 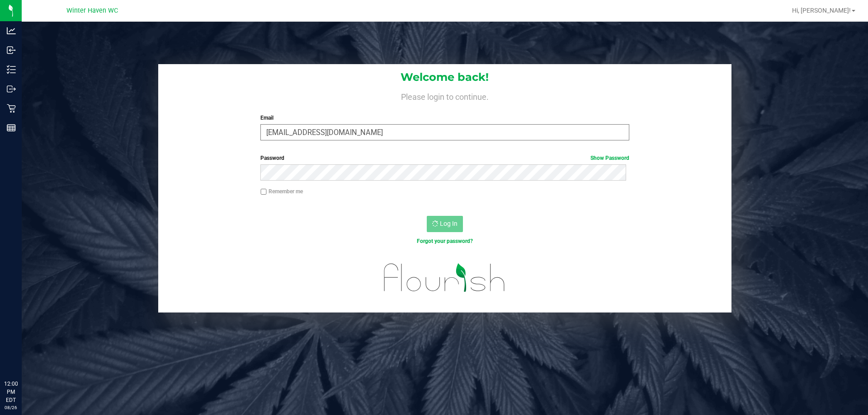 What do you see at coordinates (445, 241) in the screenshot?
I see `a: Forgot your password?` at bounding box center [445, 241].